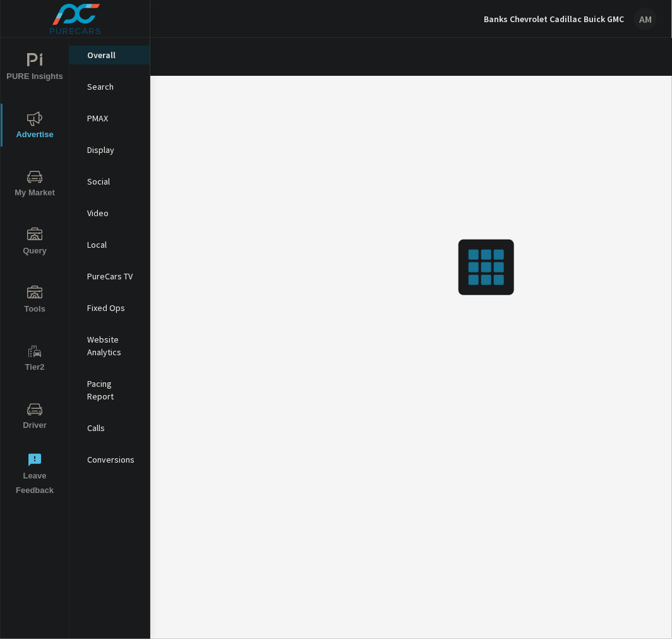  What do you see at coordinates (34, 69) in the screenshot?
I see `span: PURE Insights` at bounding box center [34, 69].